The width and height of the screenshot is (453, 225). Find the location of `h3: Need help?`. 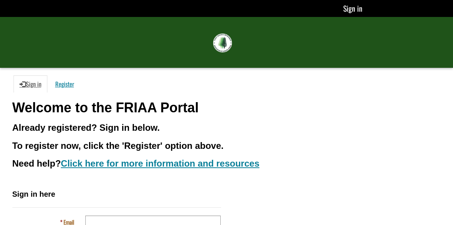

h3: Need help? is located at coordinates (227, 163).